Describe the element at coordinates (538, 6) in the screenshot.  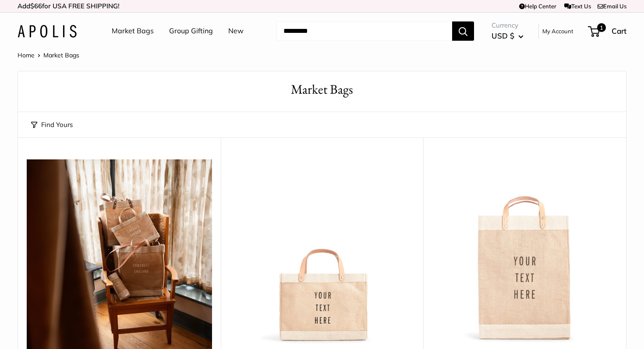
I see `a: Help Center` at that location.